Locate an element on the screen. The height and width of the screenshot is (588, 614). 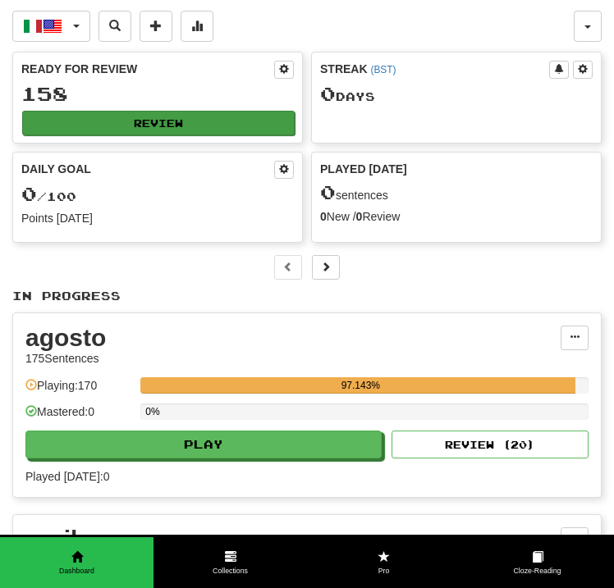
button: More stats is located at coordinates (197, 26).